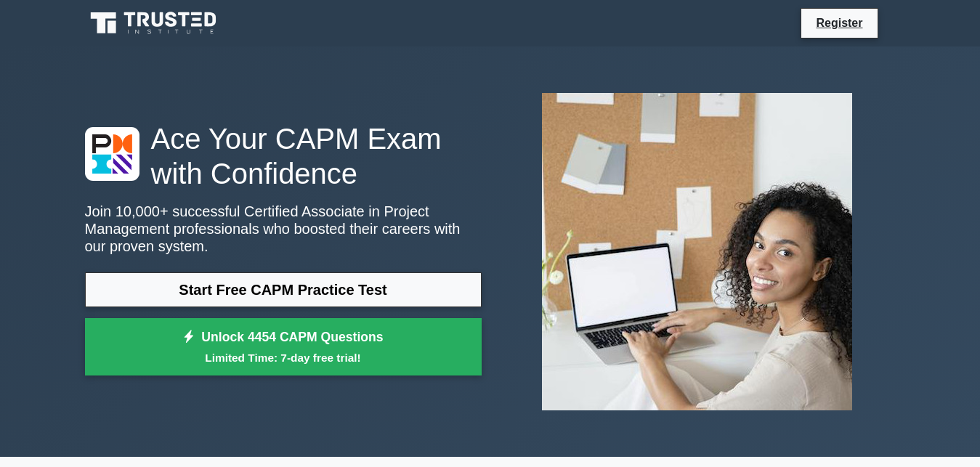 The width and height of the screenshot is (980, 467). Describe the element at coordinates (284, 290) in the screenshot. I see `a: Start Free CAPM Practice Test` at that location.